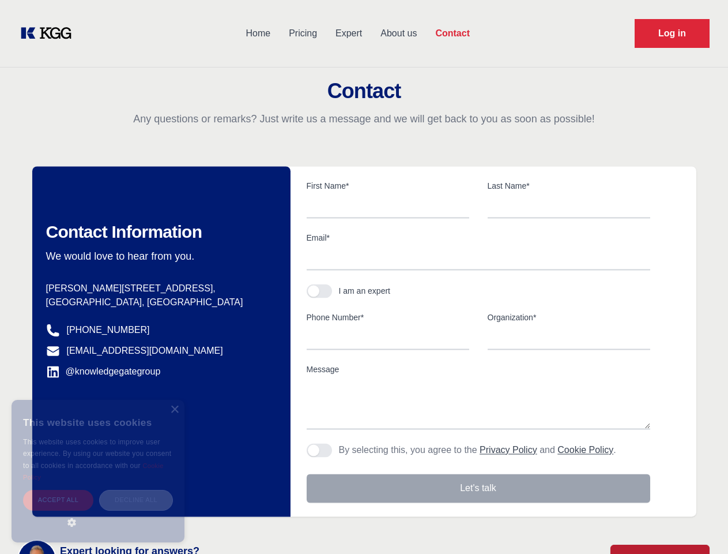 The height and width of the screenshot is (554, 728). I want to click on div: Chat Widget, so click(700, 526).